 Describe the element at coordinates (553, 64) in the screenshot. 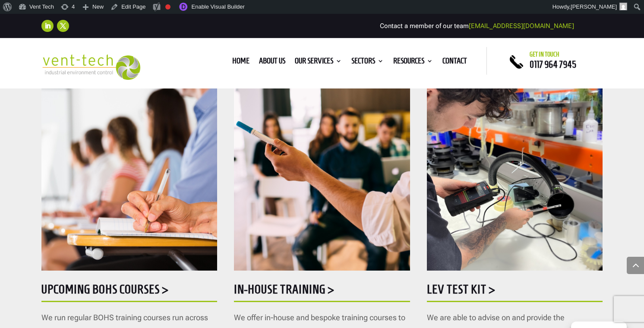

I see `span: 0117 964 7945` at that location.